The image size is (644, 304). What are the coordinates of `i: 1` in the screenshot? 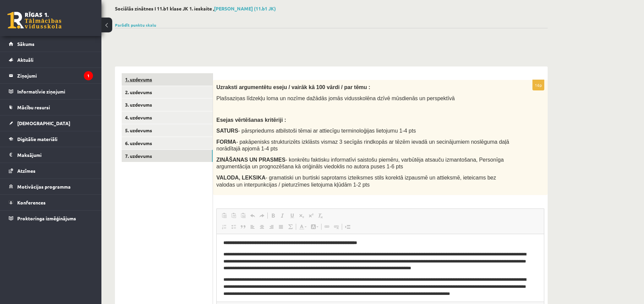 It's located at (88, 76).